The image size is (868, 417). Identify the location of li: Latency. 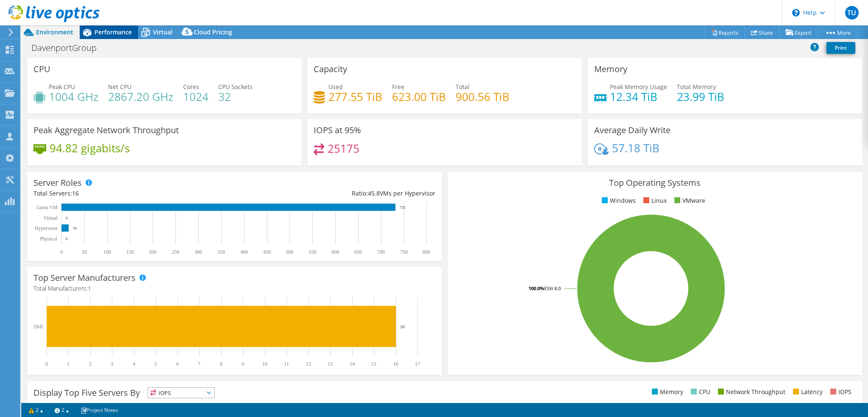
(807, 392).